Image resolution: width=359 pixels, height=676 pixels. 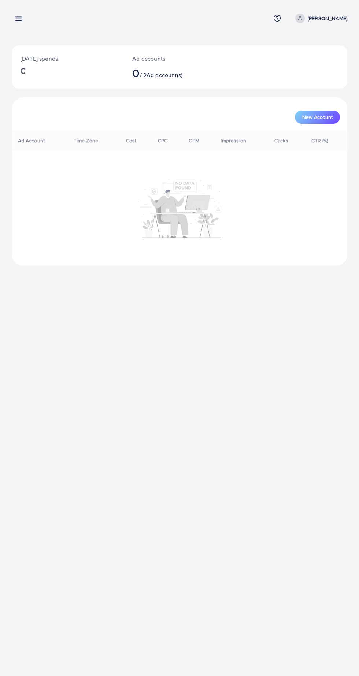 I want to click on h2: / 2, so click(x=165, y=73).